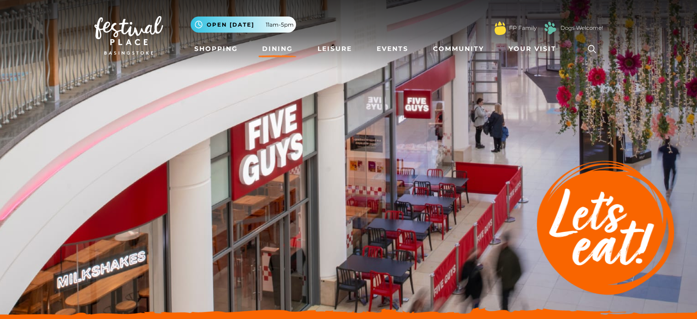  What do you see at coordinates (533, 49) in the screenshot?
I see `span: Your Visit` at bounding box center [533, 49].